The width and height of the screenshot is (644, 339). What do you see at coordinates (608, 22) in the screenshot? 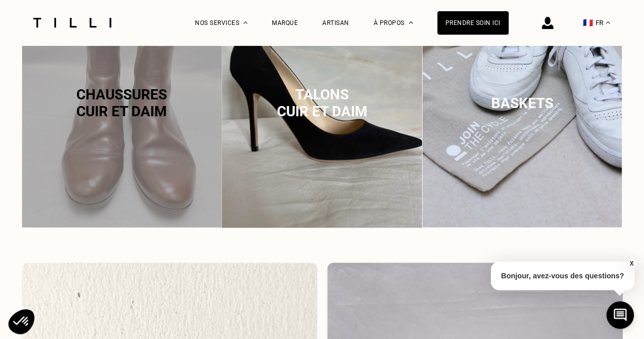
I see `img: menu déroulant` at bounding box center [608, 22].